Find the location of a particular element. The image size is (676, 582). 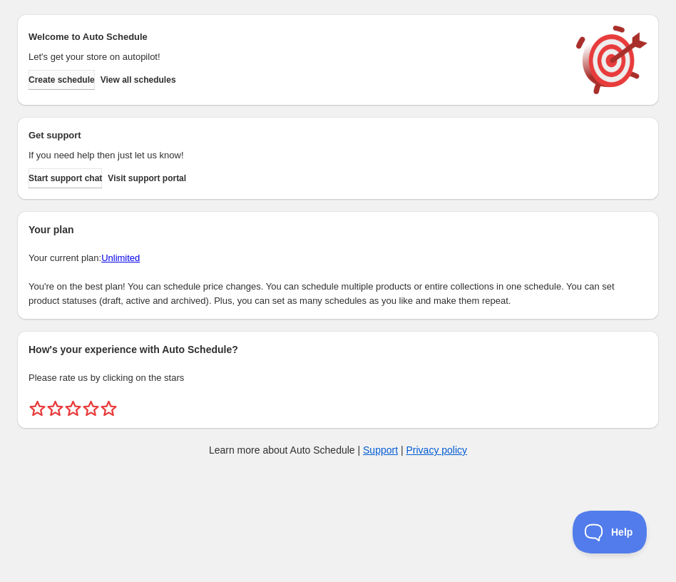

h2: Get support is located at coordinates (295, 136).